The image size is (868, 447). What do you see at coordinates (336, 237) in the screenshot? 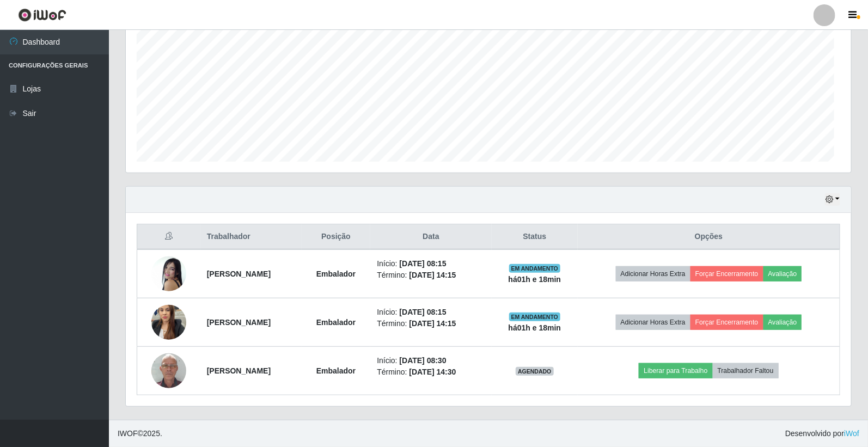
I see `th: Posição` at bounding box center [336, 237].